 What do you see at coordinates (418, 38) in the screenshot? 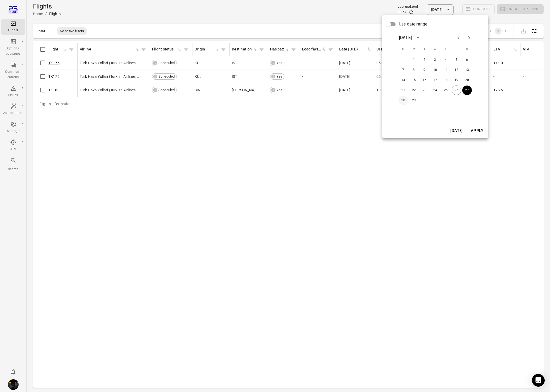
I see `button: calendar view is open, switch to year view` at bounding box center [418, 38].